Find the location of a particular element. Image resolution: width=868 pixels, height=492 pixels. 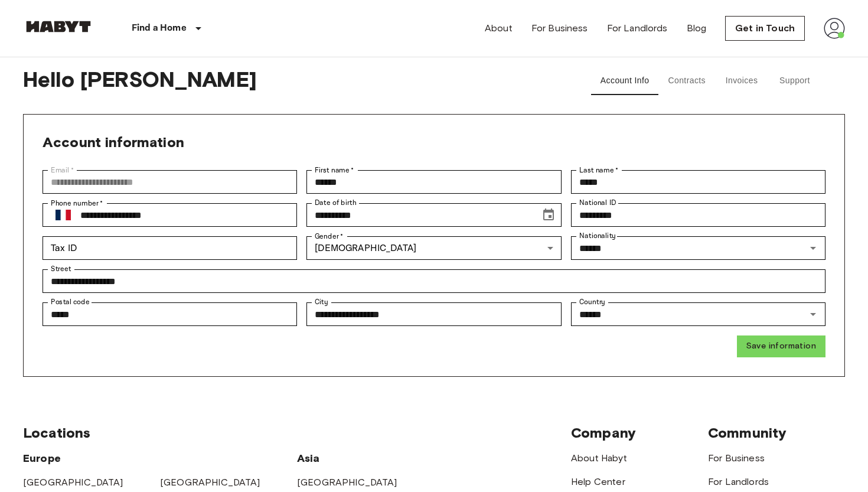

span: Europe is located at coordinates (42, 459).